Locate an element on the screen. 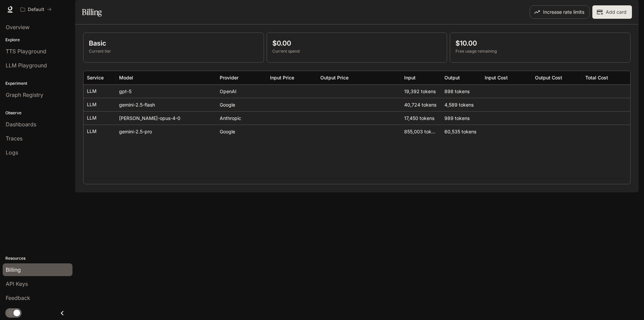 The width and height of the screenshot is (644, 320). p: $0.00 is located at coordinates (357, 43).